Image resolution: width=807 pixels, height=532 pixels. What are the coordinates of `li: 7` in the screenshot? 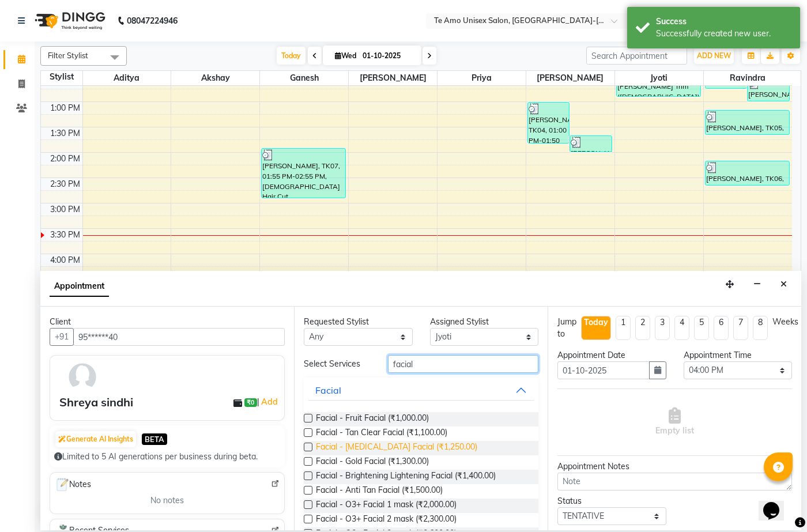 It's located at (741, 328).